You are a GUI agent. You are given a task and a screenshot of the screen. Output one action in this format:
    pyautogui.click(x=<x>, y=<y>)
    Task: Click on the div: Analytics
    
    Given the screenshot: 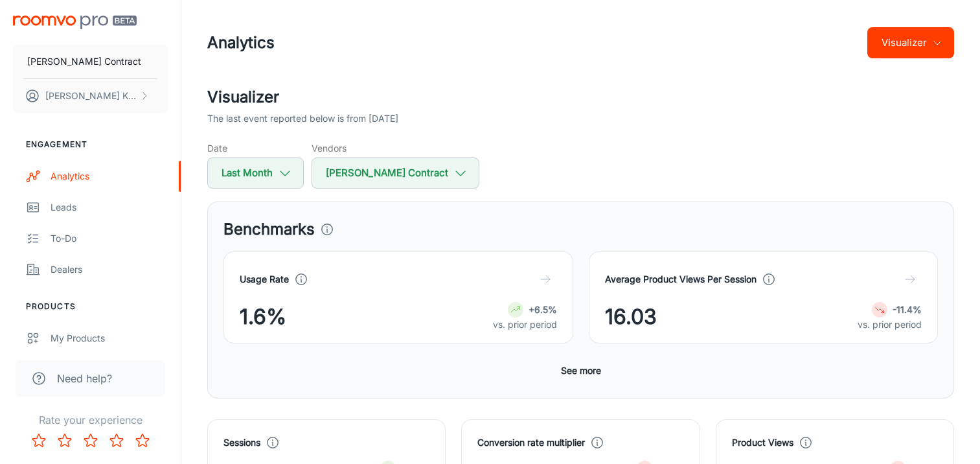 What is the action you would take?
    pyautogui.click(x=109, y=177)
    